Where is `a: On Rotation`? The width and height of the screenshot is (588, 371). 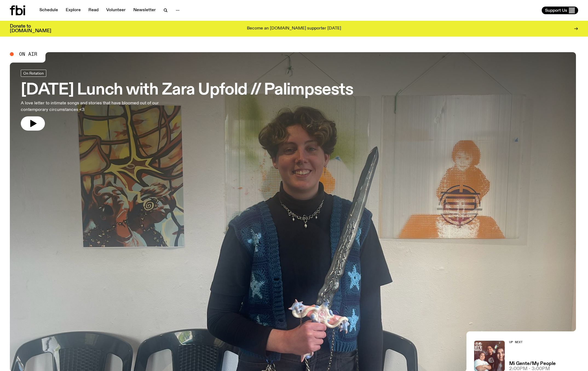
a: On Rotation is located at coordinates (33, 73).